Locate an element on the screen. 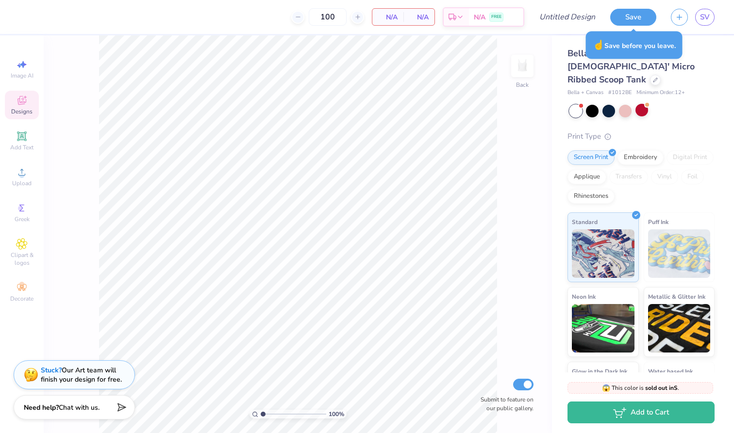 The width and height of the screenshot is (734, 433). strong: Stuck? is located at coordinates (51, 370).